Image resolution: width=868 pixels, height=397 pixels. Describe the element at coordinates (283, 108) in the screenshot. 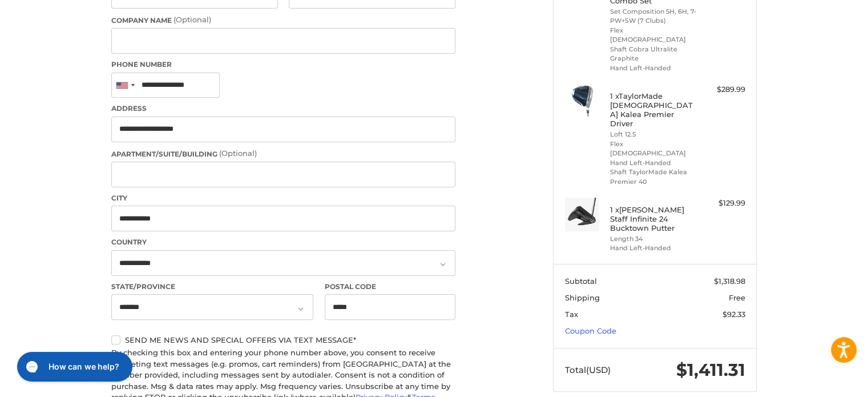

I see `label: Address` at that location.